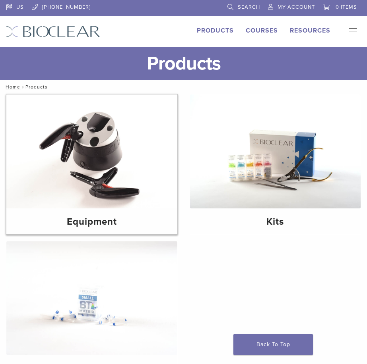  I want to click on span: Search, so click(249, 7).